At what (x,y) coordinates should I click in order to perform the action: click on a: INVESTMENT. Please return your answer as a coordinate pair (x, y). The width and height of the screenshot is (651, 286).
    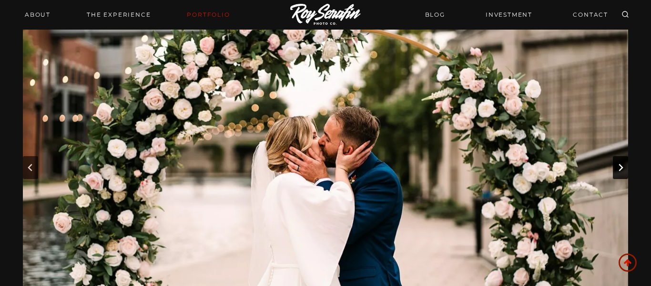
    Looking at the image, I should click on (509, 14).